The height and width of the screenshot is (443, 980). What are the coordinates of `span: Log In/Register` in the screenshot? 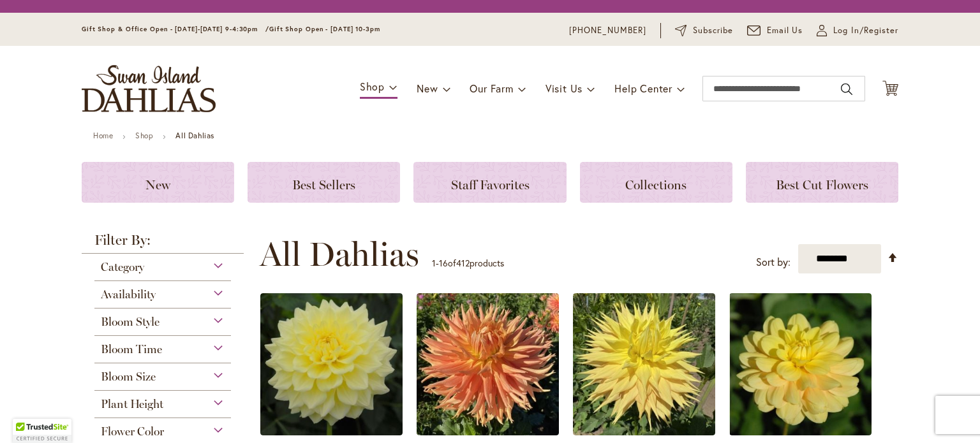 It's located at (865, 31).